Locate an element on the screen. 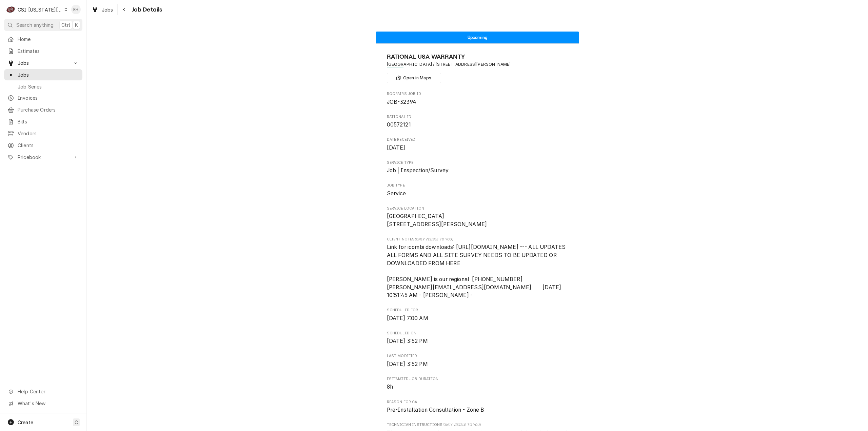 Image resolution: width=868 pixels, height=431 pixels. div: Estimated Job Duration is located at coordinates (478, 384).